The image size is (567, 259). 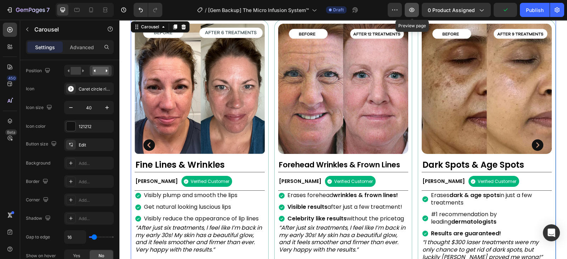 What do you see at coordinates (226, 199) in the screenshot?
I see `p: without the pricetag` at bounding box center [226, 199].